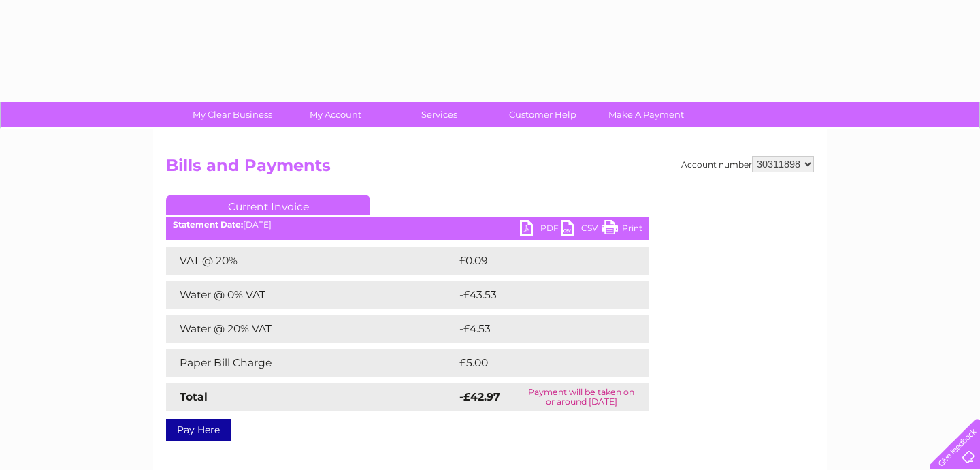  Describe the element at coordinates (581, 230) in the screenshot. I see `a: CSV` at that location.